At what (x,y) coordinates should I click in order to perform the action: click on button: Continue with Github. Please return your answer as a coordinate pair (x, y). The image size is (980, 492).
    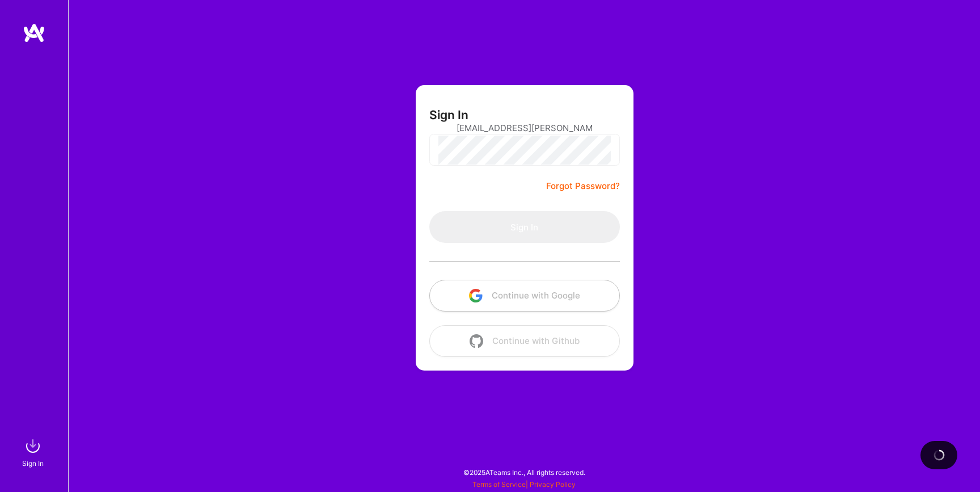
    Looking at the image, I should click on (525, 341).